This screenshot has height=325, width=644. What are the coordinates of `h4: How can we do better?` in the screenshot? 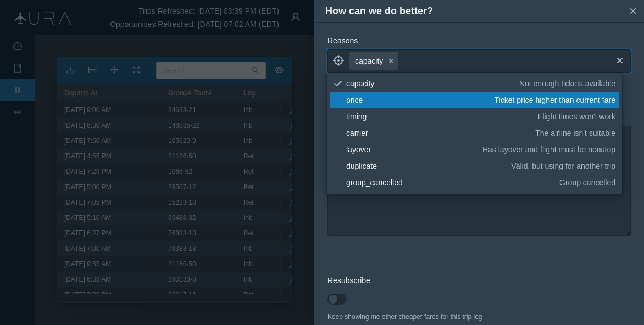 It's located at (475, 11).